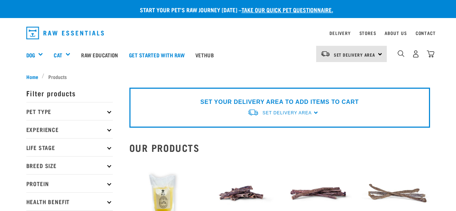 This screenshot has height=211, width=456. What do you see at coordinates (280, 147) in the screenshot?
I see `h2: Our Products` at bounding box center [280, 147].